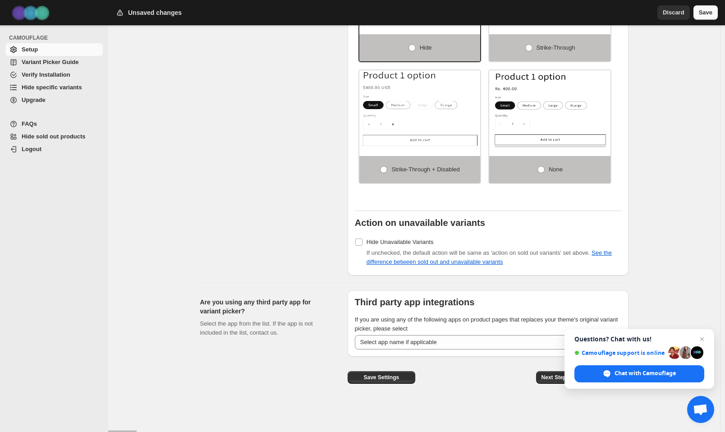 The image size is (725, 432). I want to click on button: Save, so click(705, 13).